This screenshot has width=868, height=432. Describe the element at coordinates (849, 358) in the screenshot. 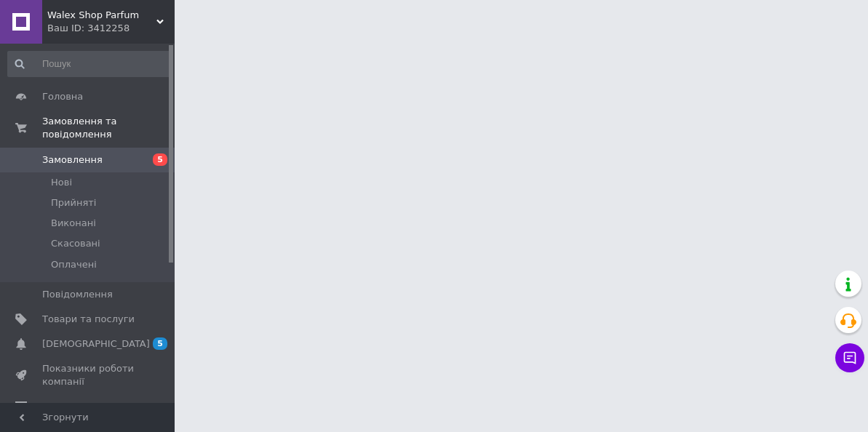

I see `button: Чат з покупцем` at that location.